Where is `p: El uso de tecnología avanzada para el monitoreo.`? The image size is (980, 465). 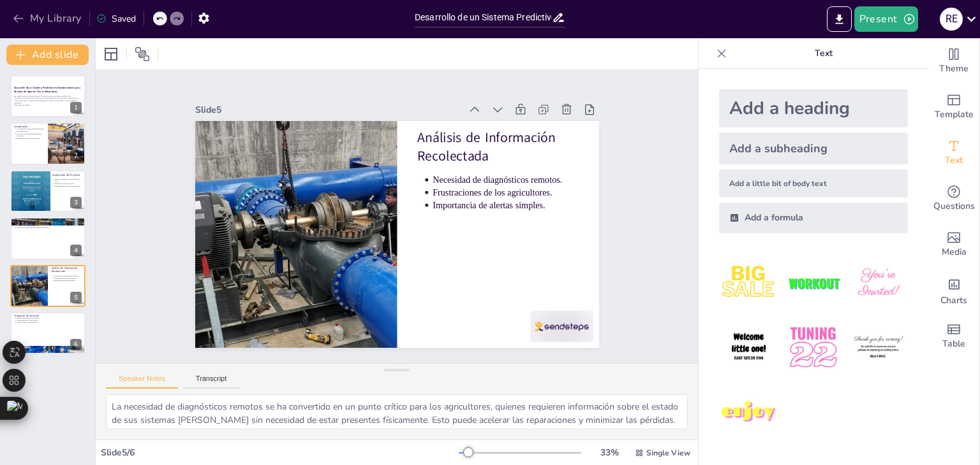
p: El uso de tecnología avanzada para el monitoreo. is located at coordinates (30, 134).